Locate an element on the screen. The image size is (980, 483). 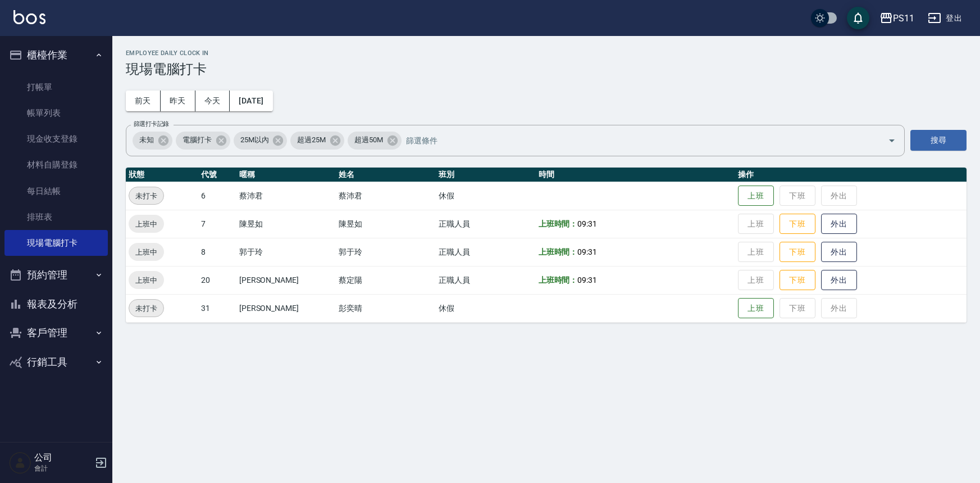
button: 搜尋 is located at coordinates (938, 140).